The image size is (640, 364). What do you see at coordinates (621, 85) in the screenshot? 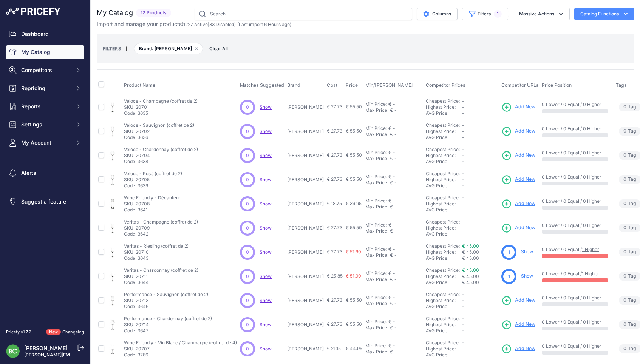
I see `span: Tags` at bounding box center [621, 85].